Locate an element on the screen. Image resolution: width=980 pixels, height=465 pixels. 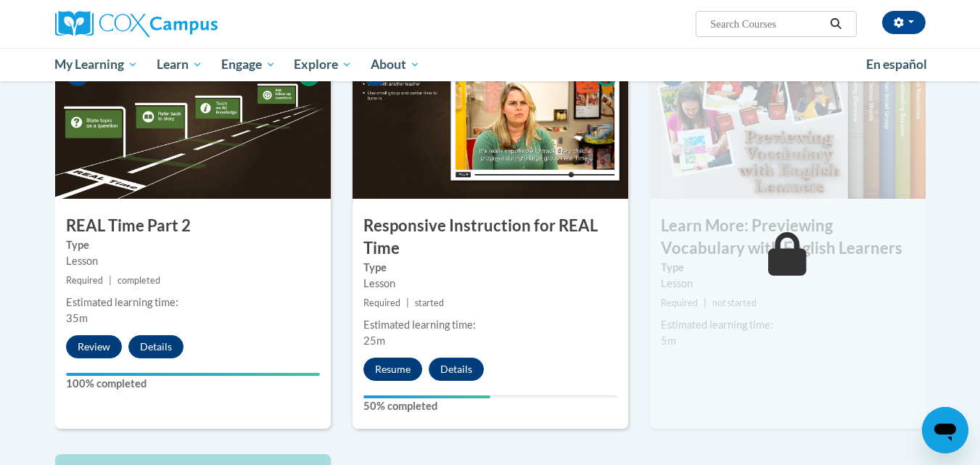
span: About is located at coordinates (396, 65).